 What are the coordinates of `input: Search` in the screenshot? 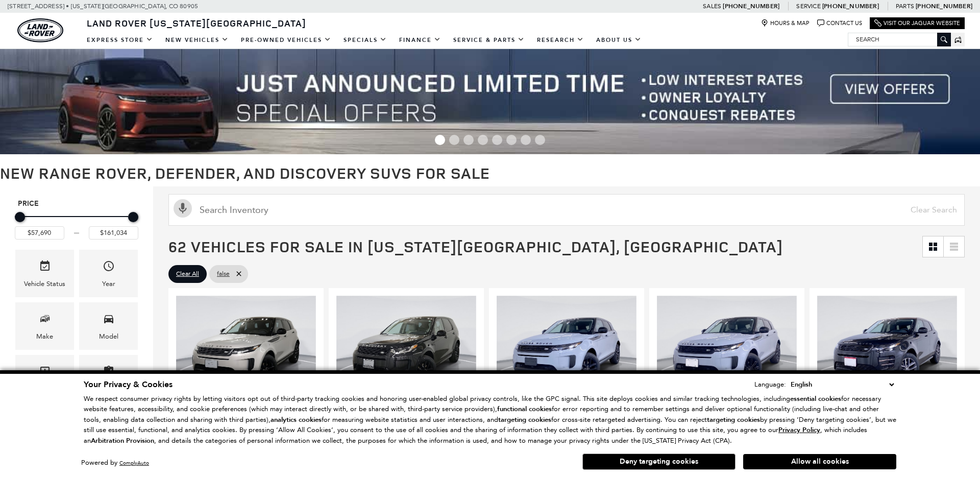 It's located at (899, 39).